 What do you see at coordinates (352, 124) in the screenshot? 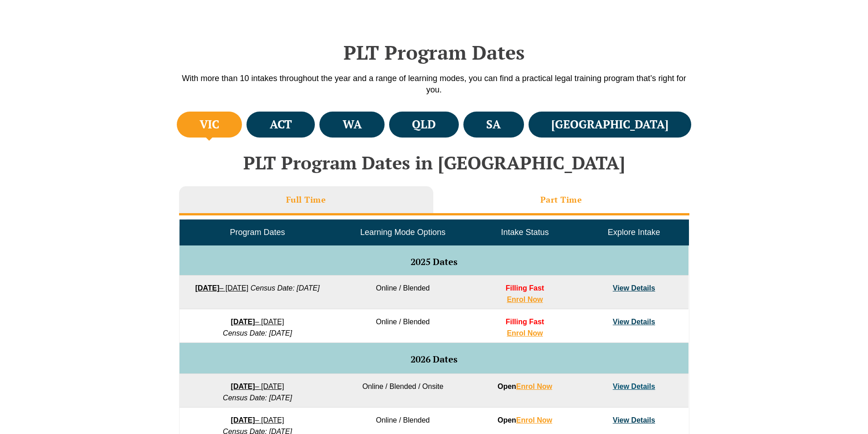
I see `h4: WA` at bounding box center [352, 124].